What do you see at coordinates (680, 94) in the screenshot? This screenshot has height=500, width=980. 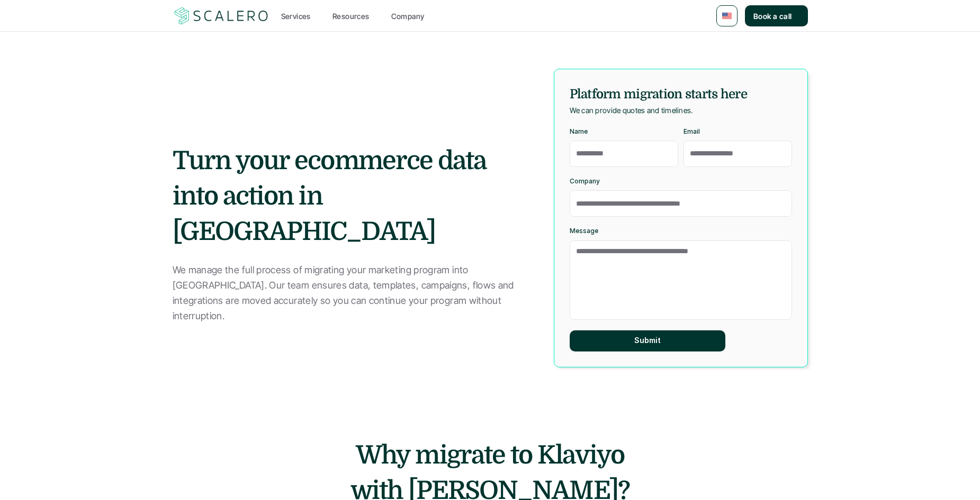 I see `h5: Platform migration starts here` at bounding box center [680, 94].